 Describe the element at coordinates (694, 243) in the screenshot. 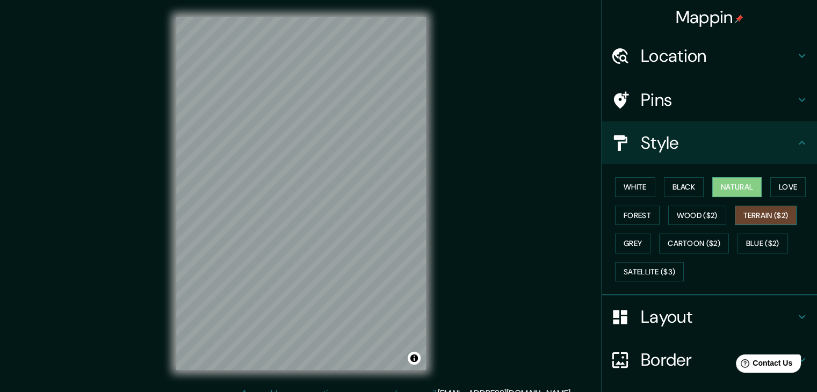

I see `button: Cartoon ($2)` at that location.